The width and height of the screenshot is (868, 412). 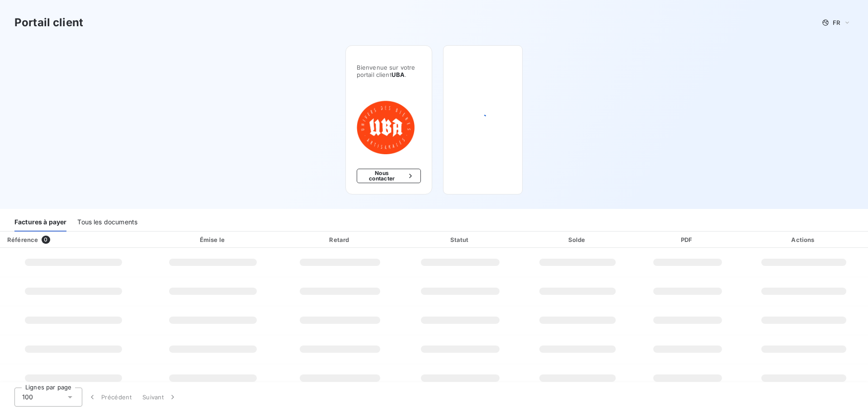 What do you see at coordinates (46, 240) in the screenshot?
I see `span: 0` at bounding box center [46, 240].